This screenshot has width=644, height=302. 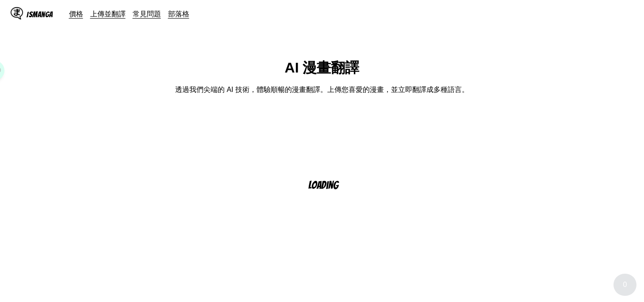 What do you see at coordinates (40, 14) in the screenshot?
I see `div: IsManga` at bounding box center [40, 14].